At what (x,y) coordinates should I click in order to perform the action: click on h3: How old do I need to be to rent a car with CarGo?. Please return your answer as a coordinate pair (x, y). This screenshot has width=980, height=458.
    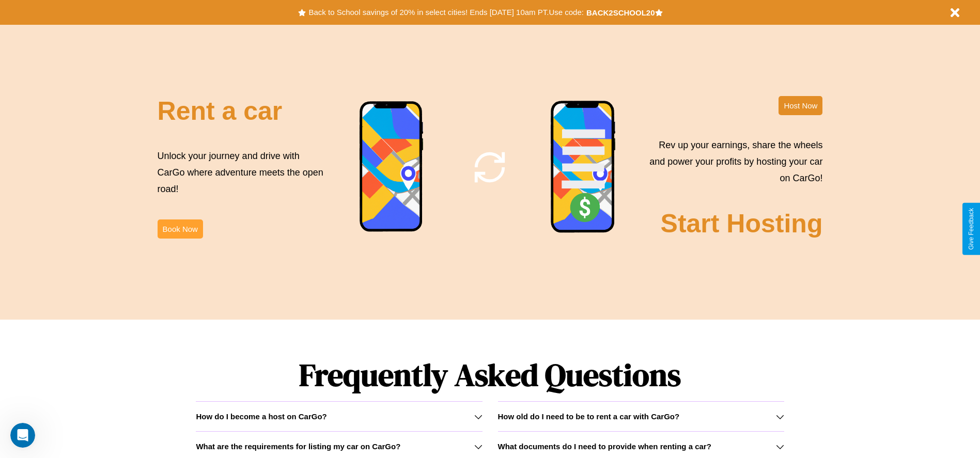
    Looking at the image, I should click on (589, 416).